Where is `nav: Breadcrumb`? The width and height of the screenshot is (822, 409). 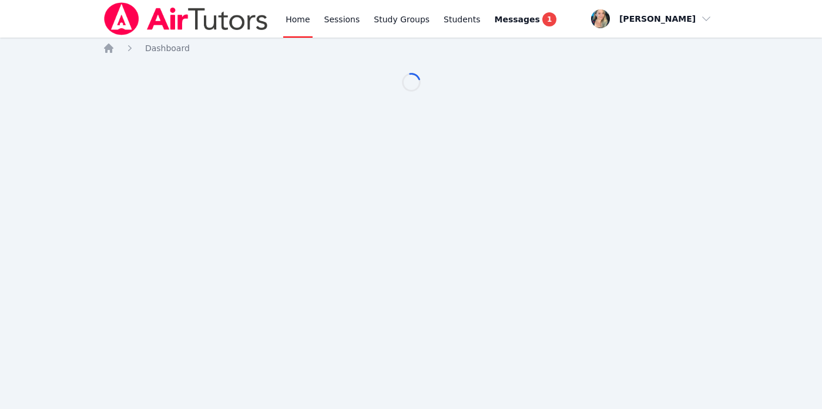
nav: Breadcrumb is located at coordinates (411, 48).